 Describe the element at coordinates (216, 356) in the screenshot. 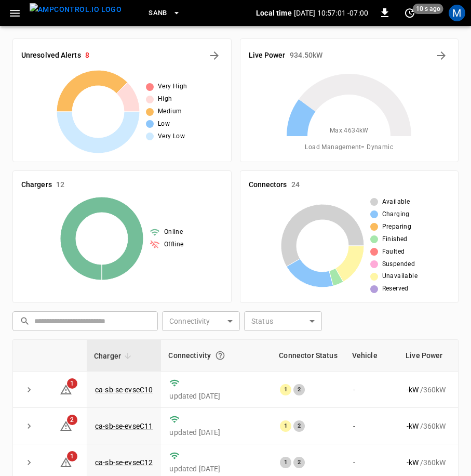

I see `div: Connectivity` at that location.